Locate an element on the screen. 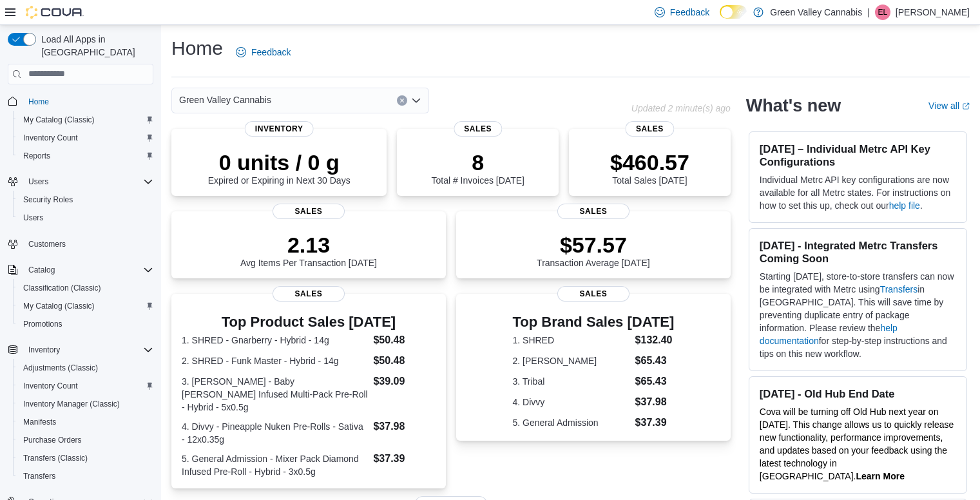 This screenshot has width=980, height=500. dd: $37.39 is located at coordinates (655, 422).